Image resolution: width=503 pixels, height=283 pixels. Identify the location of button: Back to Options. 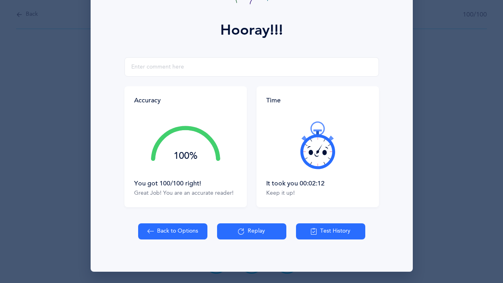
(173, 231).